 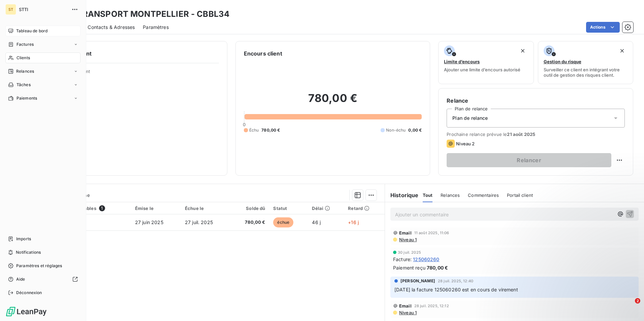 What do you see at coordinates (456, 281) in the screenshot?
I see `span: 28 juil. 2025, 12:40` at bounding box center [456, 281].